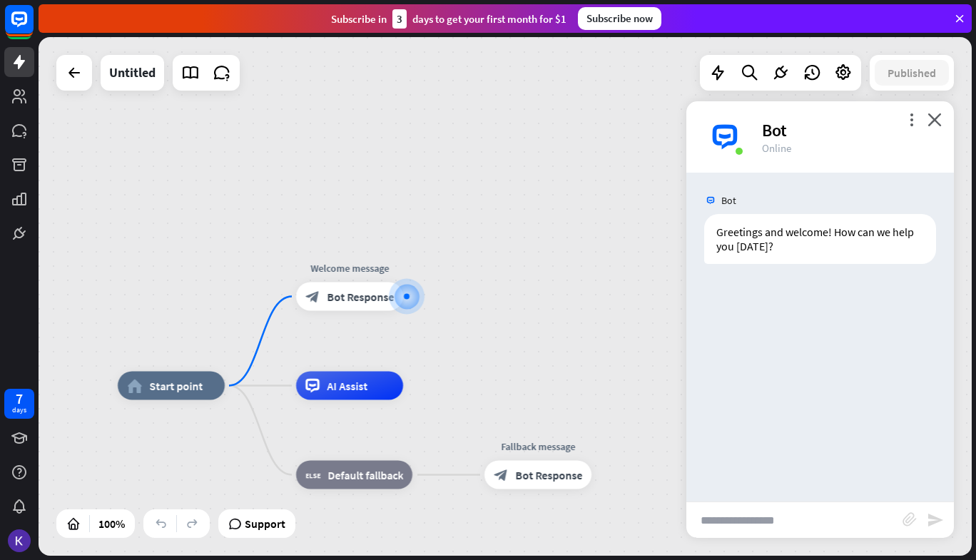 The width and height of the screenshot is (976, 560). What do you see at coordinates (911, 119) in the screenshot?
I see `i: more_vert` at bounding box center [911, 119].